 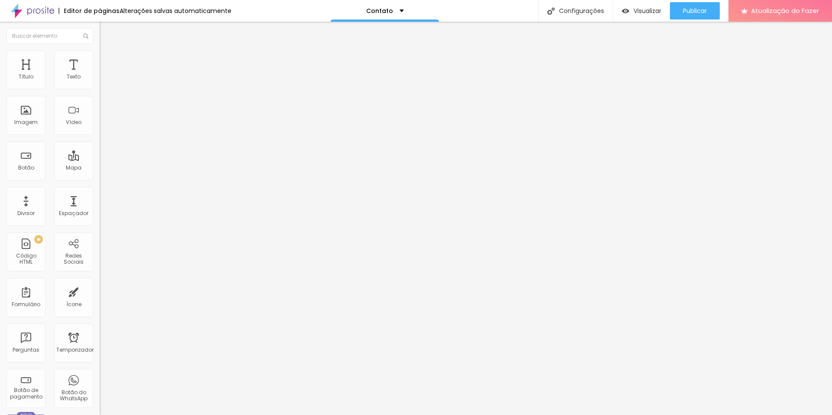 I want to click on font: Atualização do Fazer, so click(x=785, y=10).